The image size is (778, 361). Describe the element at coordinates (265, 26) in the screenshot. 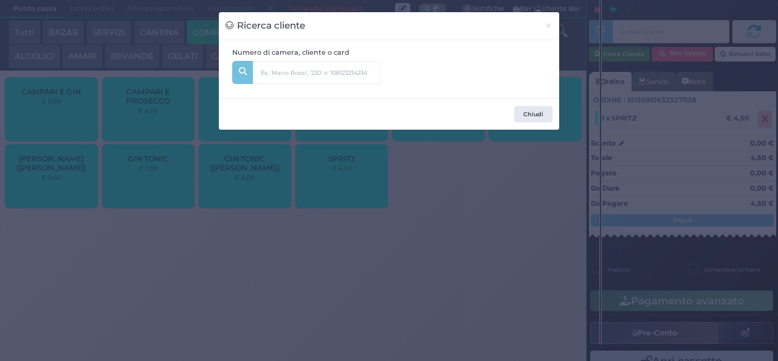

I see `h3: Ricerca cliente` at that location.